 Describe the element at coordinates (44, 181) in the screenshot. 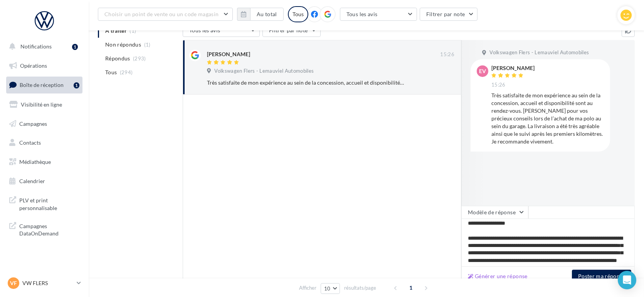

I see `a: Calendrier` at that location.